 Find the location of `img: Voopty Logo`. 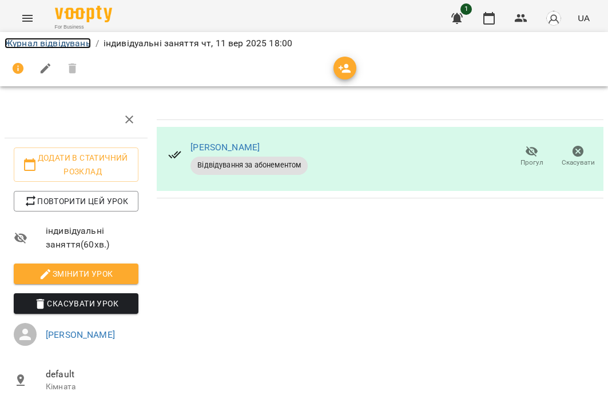

img: Voopty Logo is located at coordinates (84, 14).